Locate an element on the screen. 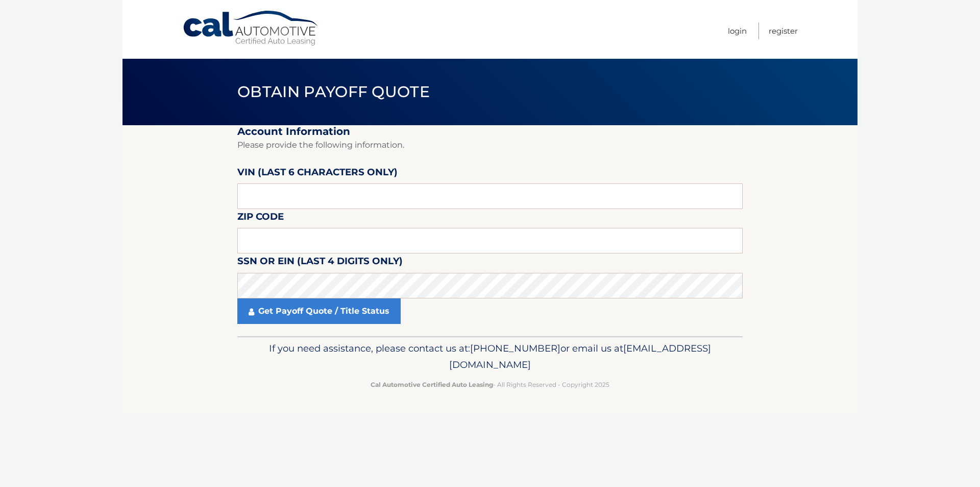 The width and height of the screenshot is (980, 487). a: Register is located at coordinates (783, 31).